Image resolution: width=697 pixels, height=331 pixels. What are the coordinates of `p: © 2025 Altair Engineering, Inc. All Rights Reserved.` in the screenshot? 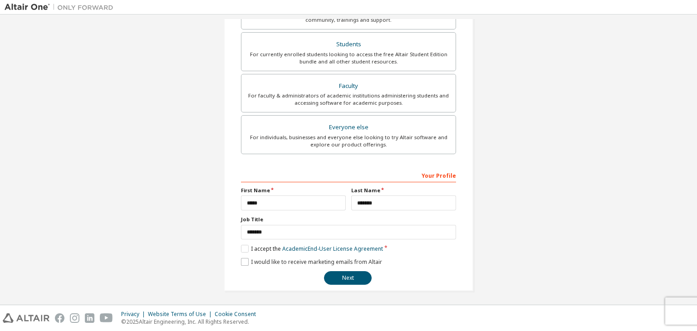 It's located at (191, 322).